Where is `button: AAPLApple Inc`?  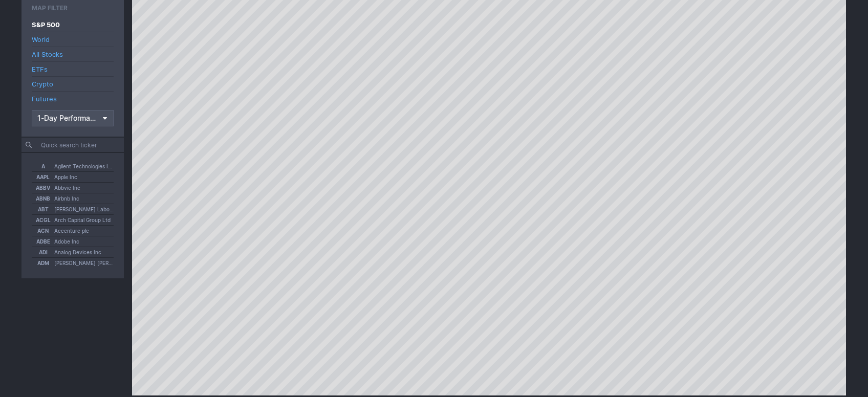 button: AAPLApple Inc is located at coordinates (73, 177).